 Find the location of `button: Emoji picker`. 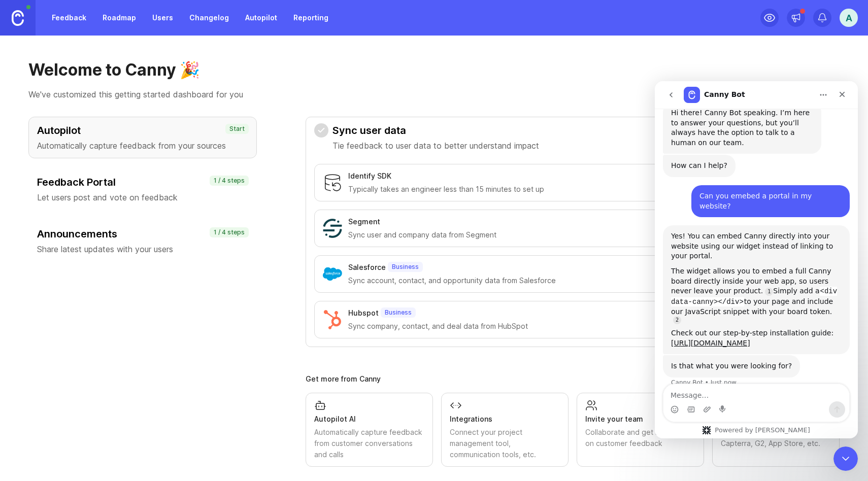

button: Emoji picker is located at coordinates (20, 328).